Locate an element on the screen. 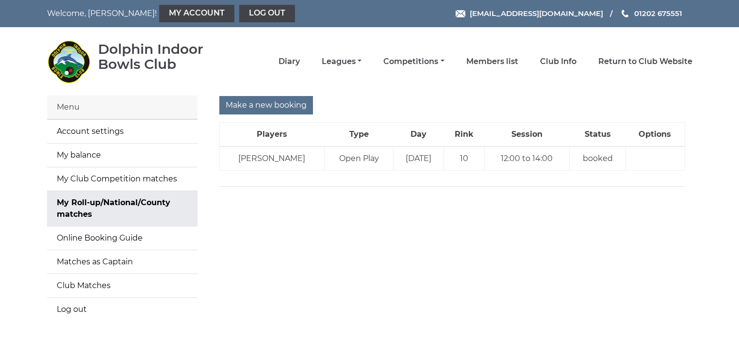 Image resolution: width=739 pixels, height=356 pixels. a: Members list is located at coordinates (492, 62).